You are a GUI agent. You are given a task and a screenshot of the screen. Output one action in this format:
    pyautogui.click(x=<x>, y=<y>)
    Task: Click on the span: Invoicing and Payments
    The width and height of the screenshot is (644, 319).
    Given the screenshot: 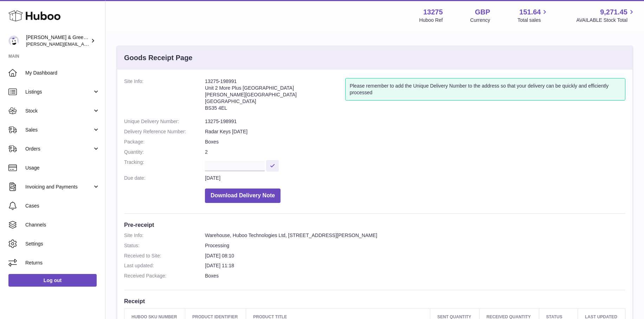 What is the action you would take?
    pyautogui.click(x=59, y=187)
    